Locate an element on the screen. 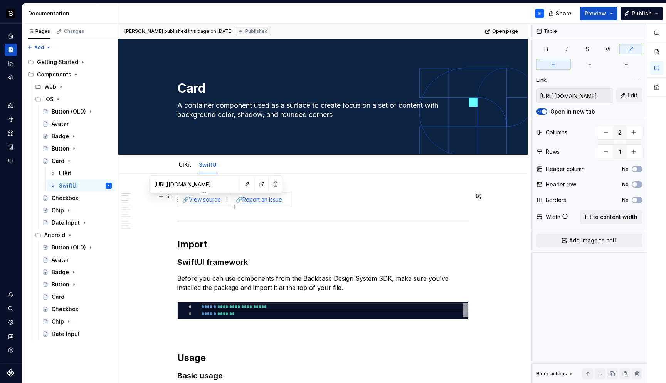 The height and width of the screenshot is (383, 666). button: Add is located at coordinates (39, 47).